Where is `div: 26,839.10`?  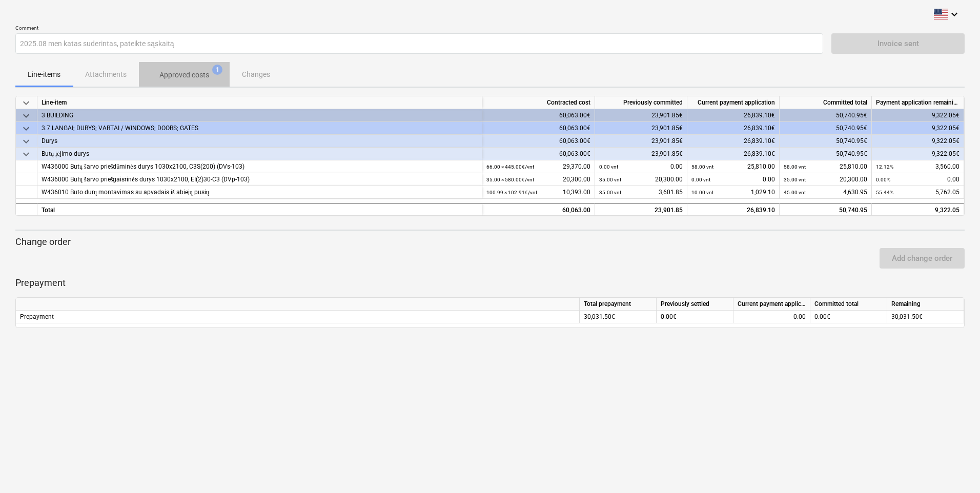 div: 26,839.10 is located at coordinates (733, 210).